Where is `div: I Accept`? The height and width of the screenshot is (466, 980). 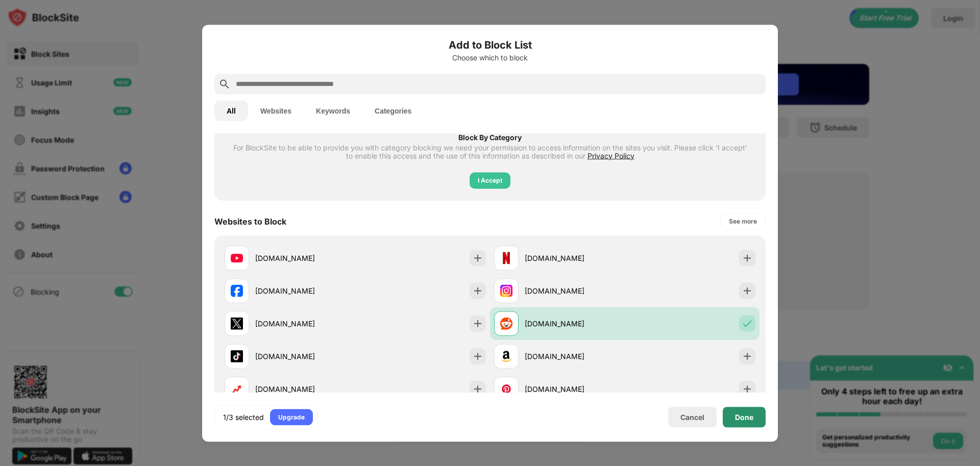
div: I Accept is located at coordinates (490, 180).